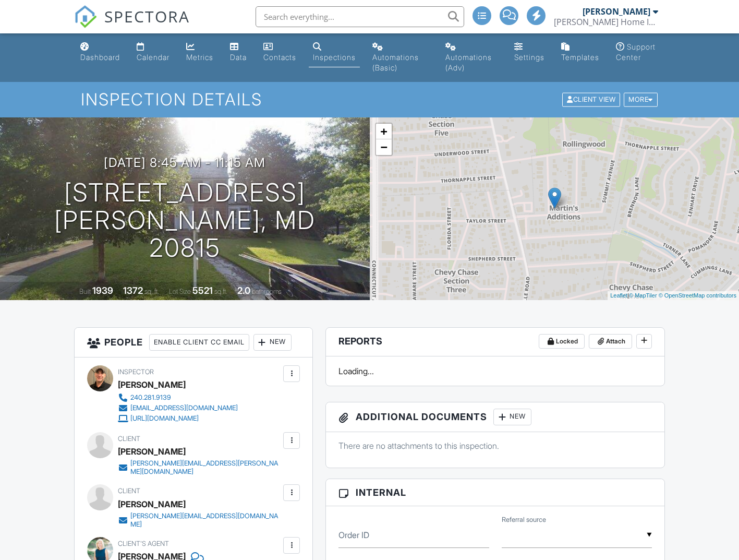  Describe the element at coordinates (607, 22) in the screenshot. I see `div: Funkhouser Home Inspections` at that location.